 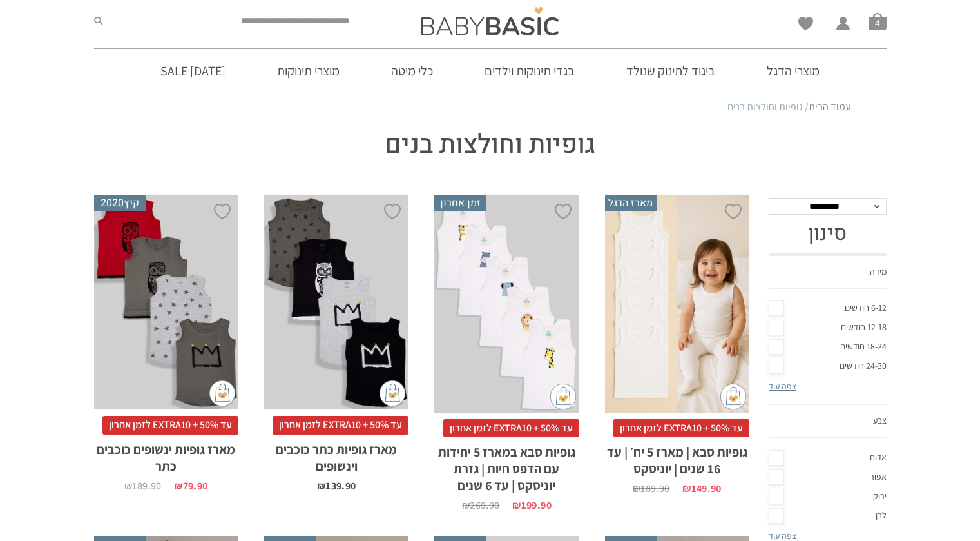 I want to click on a: סל קניות4, so click(x=878, y=21).